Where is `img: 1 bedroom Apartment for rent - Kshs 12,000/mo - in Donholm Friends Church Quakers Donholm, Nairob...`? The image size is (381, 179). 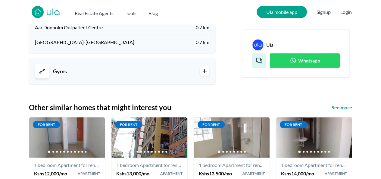 img: 1 bedroom Apartment for rent - Kshs 12,000/mo - in Donholm Friends Church Quakers Donholm, Nairob... is located at coordinates (67, 137).